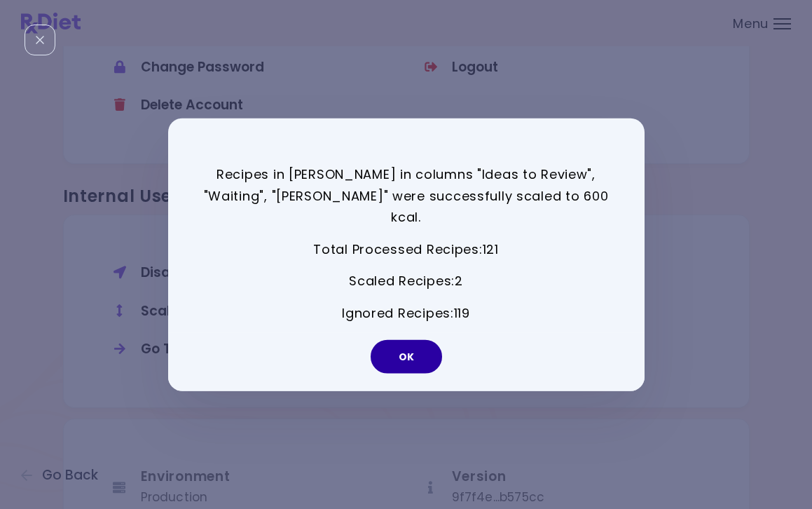 This screenshot has height=509, width=812. Describe the element at coordinates (40, 40) in the screenshot. I see `div: Close` at that location.